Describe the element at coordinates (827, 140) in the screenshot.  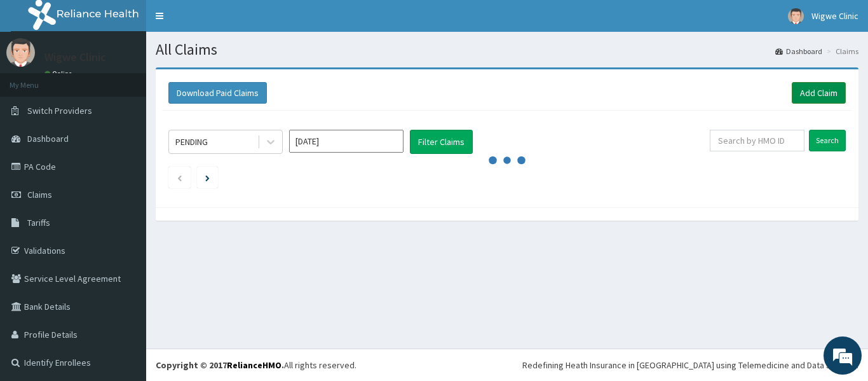
I see `input: Search` at that location.